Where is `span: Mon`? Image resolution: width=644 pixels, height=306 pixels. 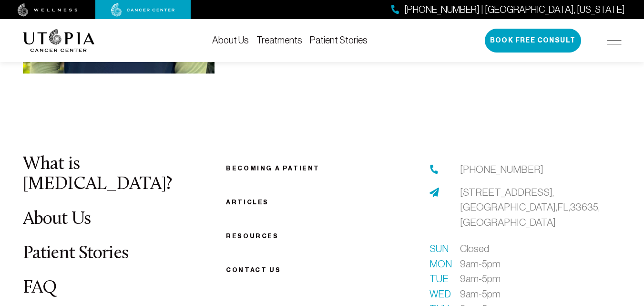 span: Mon is located at coordinates (439, 264).